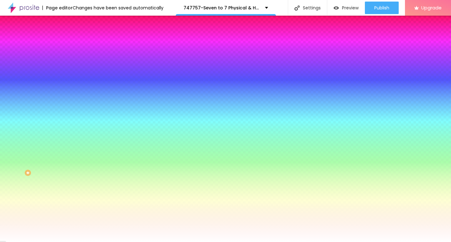  What do you see at coordinates (57, 8) in the screenshot?
I see `div: Page editor` at bounding box center [57, 8].